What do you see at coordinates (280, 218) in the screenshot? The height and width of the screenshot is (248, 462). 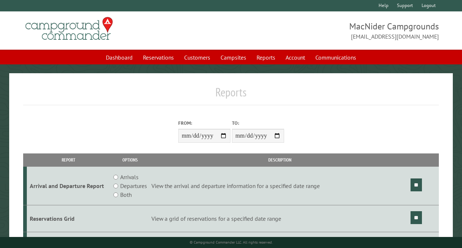 I see `td: View a grid of reservations for a specified date range` at bounding box center [280, 218].